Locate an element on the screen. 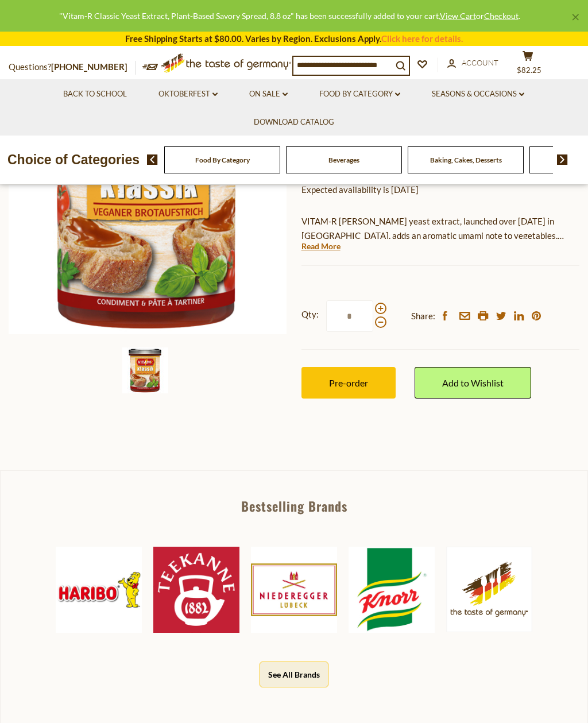  span: Share: is located at coordinates (423, 316).